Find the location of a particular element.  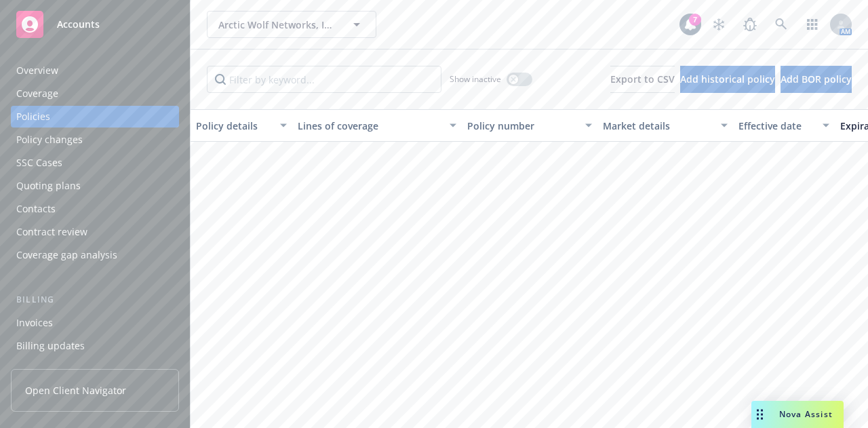

input: Filter by keyword... is located at coordinates (325, 80).